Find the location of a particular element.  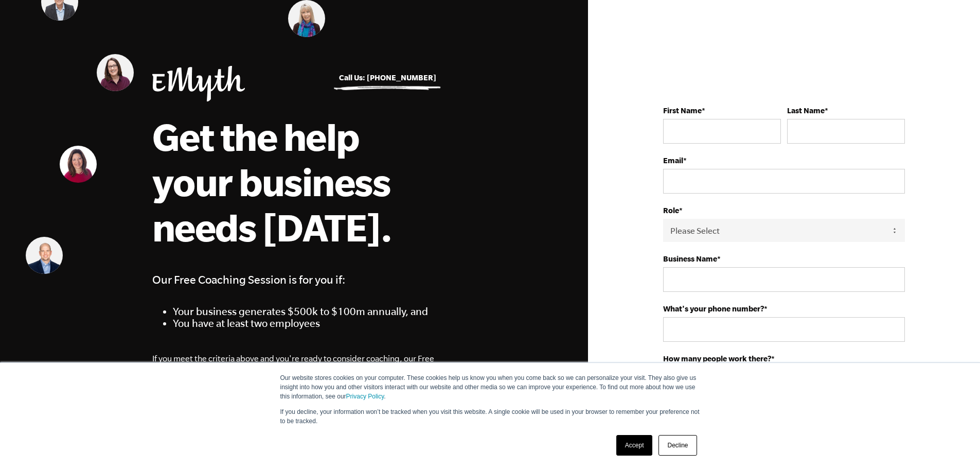

p: Our website stores cookies on your computer. These cookies help us know you when you come back so... is located at coordinates (491, 387).